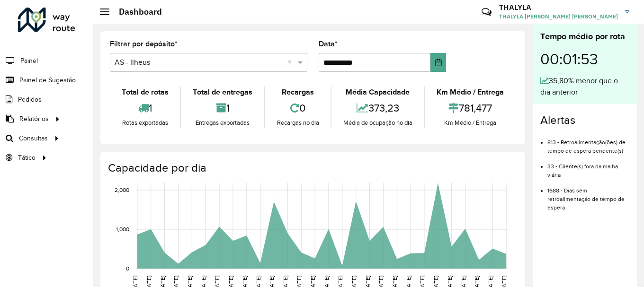  What do you see at coordinates (144, 44) in the screenshot?
I see `label: Filtrar por depósito` at bounding box center [144, 44].